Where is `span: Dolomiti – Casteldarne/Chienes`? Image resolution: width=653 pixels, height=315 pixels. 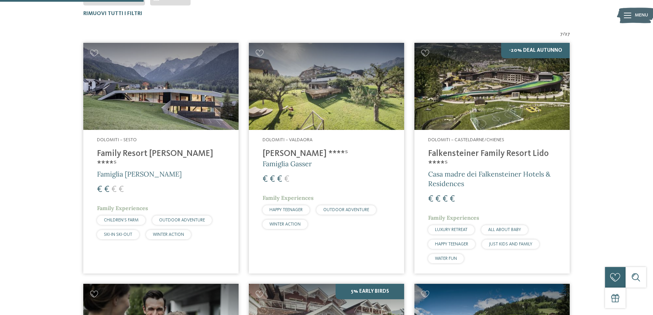
span: Dolomiti – Casteldarne/Chienes is located at coordinates (466, 140).